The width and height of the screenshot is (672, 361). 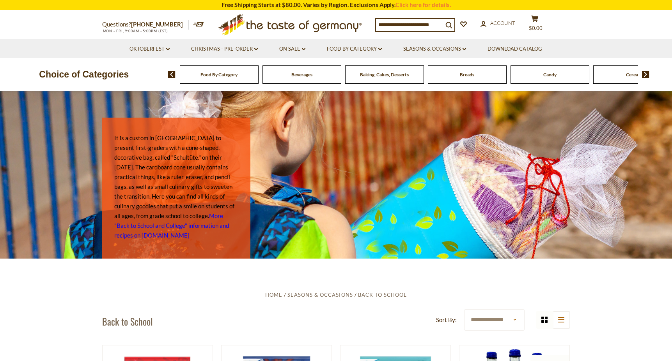 I want to click on a: Beverages, so click(x=302, y=74).